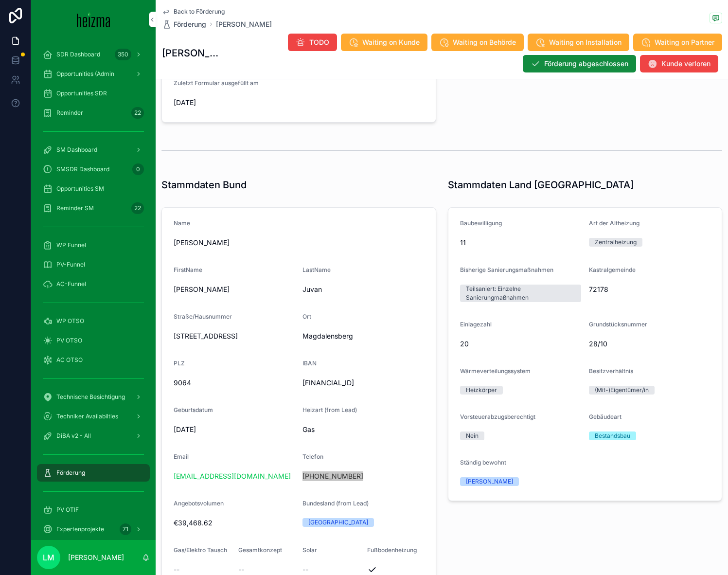  I want to click on span: LastName, so click(317, 269).